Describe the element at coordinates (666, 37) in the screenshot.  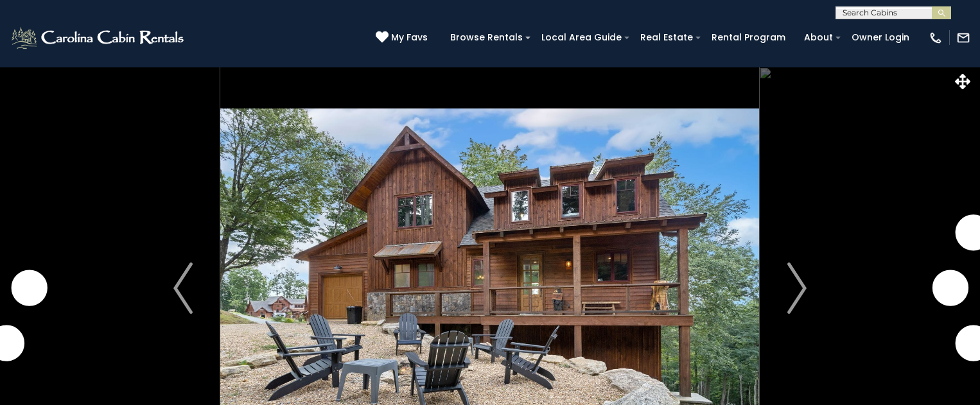
I see `a: Real Estate` at that location.